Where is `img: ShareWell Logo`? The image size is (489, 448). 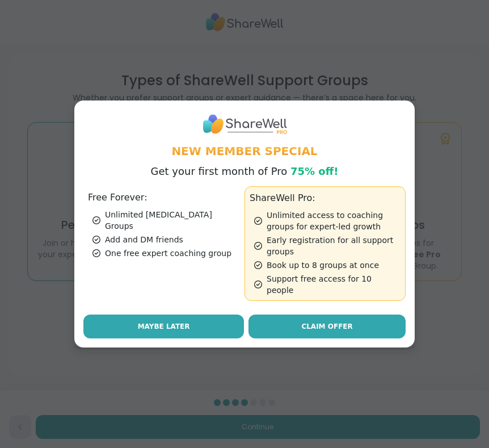
img: ShareWell Logo is located at coordinates (244, 124).